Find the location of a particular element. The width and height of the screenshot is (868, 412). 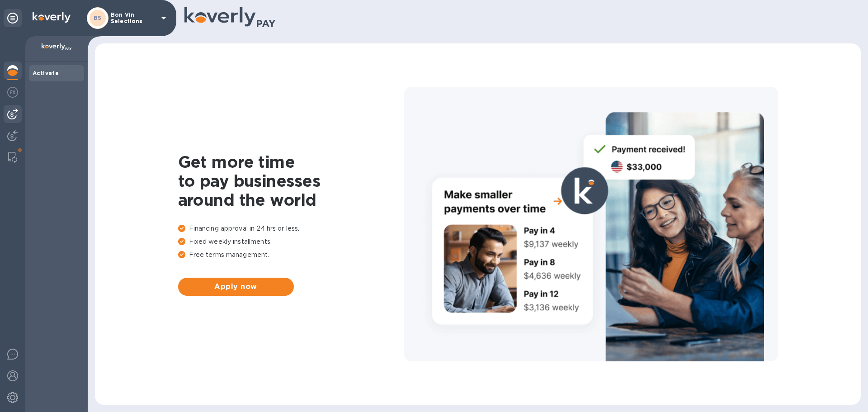

p: Financing approval in 24 hrs or less. is located at coordinates (291, 228).